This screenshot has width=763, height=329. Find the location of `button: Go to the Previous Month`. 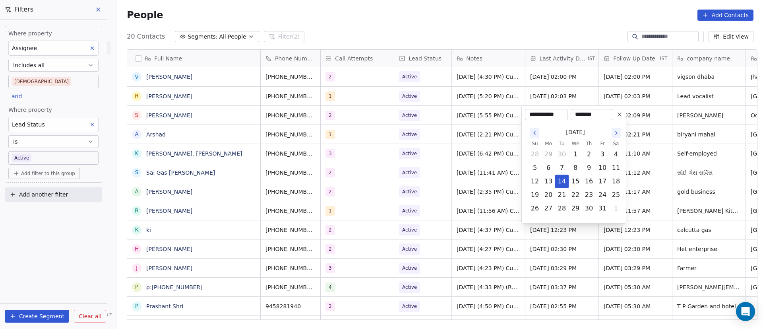

button: Go to the Previous Month is located at coordinates (535, 133).